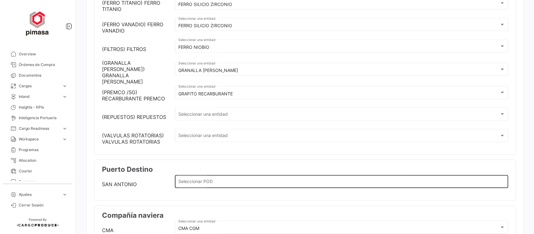  Describe the element at coordinates (135, 95) in the screenshot. I see `span: (PREMCO /SG) RECARBURANTE PREMCO` at that location.